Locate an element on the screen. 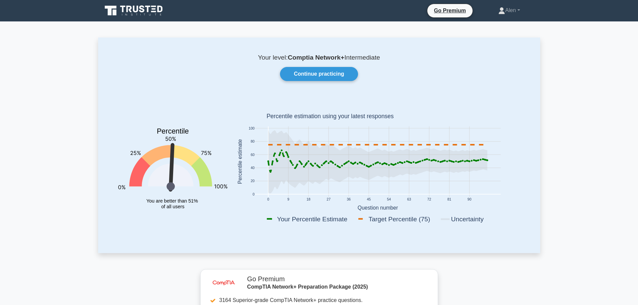  a: Go Premium is located at coordinates (450, 10).